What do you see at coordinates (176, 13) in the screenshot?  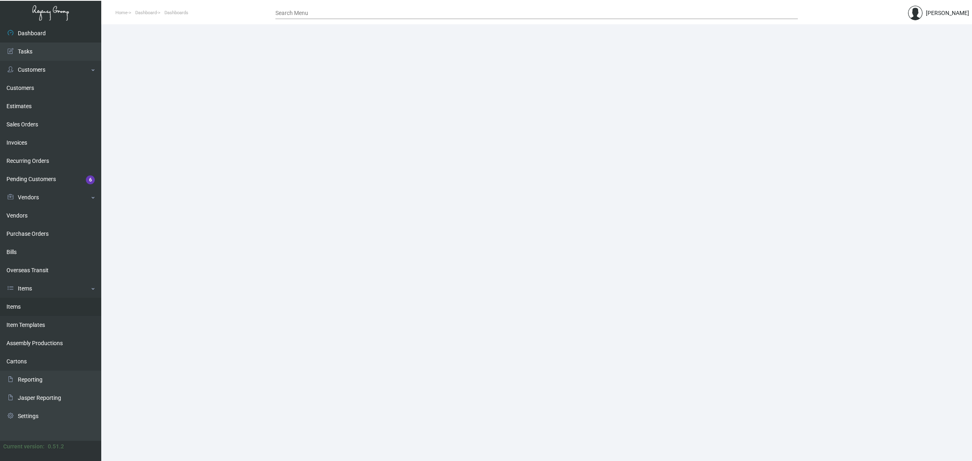 I see `span: Dashboards` at bounding box center [176, 13].